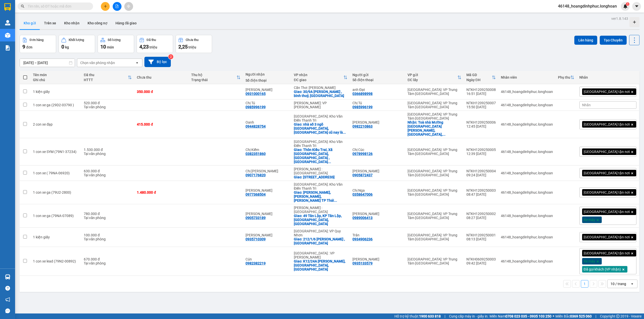  Describe the element at coordinates (162, 77) in the screenshot. I see `div: Chưa thu` at that location.